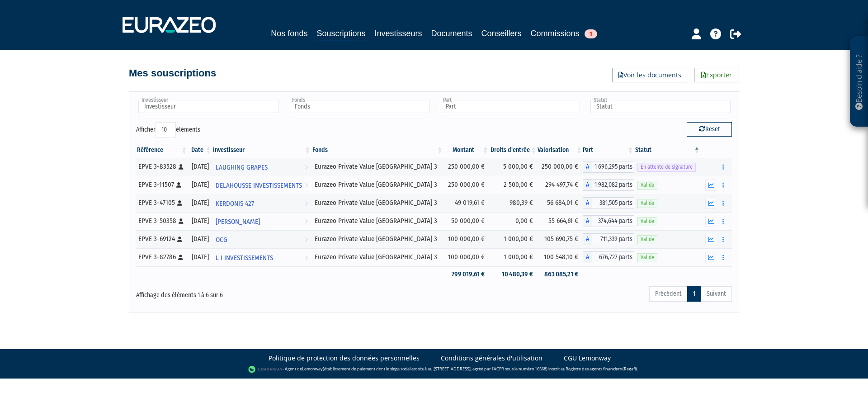 Image resolution: width=868 pixels, height=412 pixels. What do you see at coordinates (587, 358) in the screenshot?
I see `a: CGU Lemonway` at bounding box center [587, 358].